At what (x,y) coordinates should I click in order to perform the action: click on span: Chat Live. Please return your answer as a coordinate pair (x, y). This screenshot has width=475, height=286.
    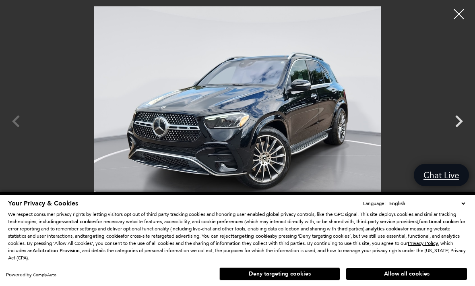
    Looking at the image, I should click on (441, 175).